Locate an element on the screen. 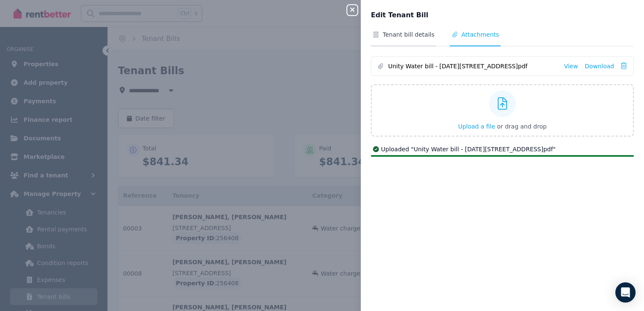 The image size is (644, 311). a: Download is located at coordinates (599, 66).